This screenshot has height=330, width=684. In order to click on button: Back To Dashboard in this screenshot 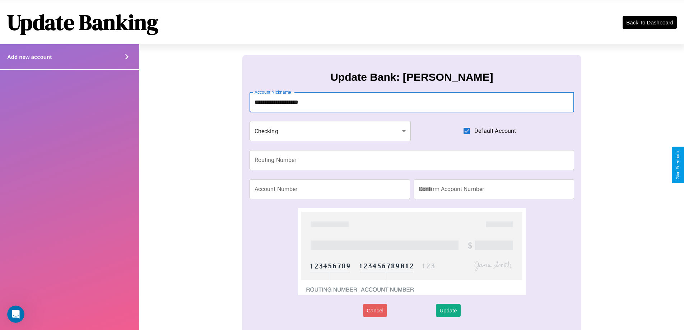, I will do `click(649, 22)`.